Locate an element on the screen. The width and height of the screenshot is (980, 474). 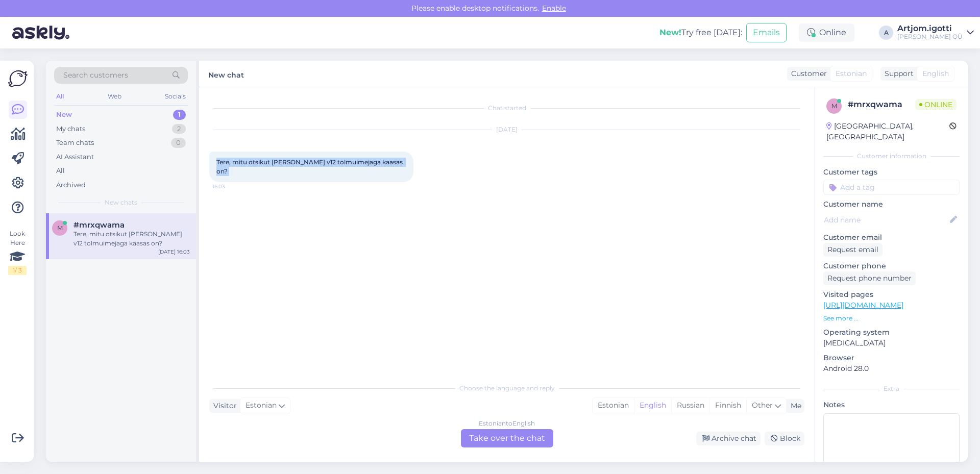
div: Choose the language and reply is located at coordinates (506, 388).